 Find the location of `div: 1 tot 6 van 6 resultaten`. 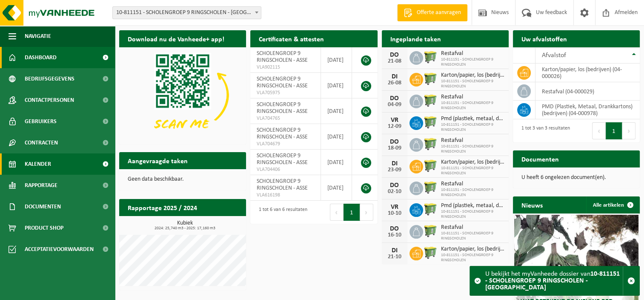

div: 1 tot 6 van 6 resultaten is located at coordinates (281, 212).